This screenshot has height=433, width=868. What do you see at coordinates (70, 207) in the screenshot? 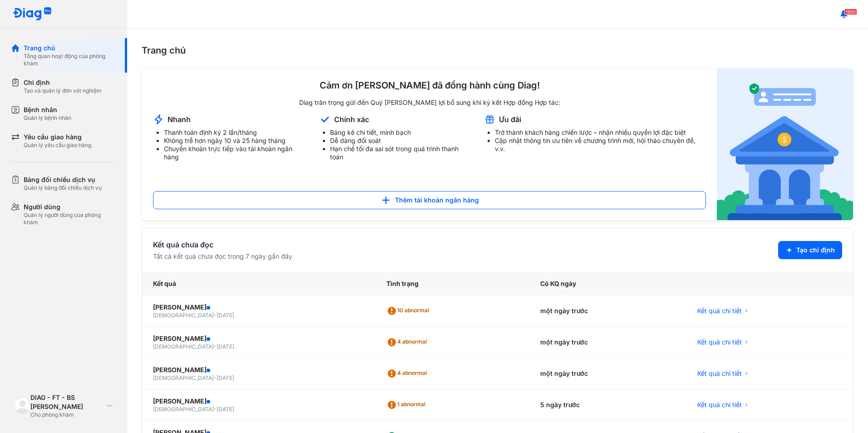
I see `div: Người dùng` at bounding box center [70, 207].